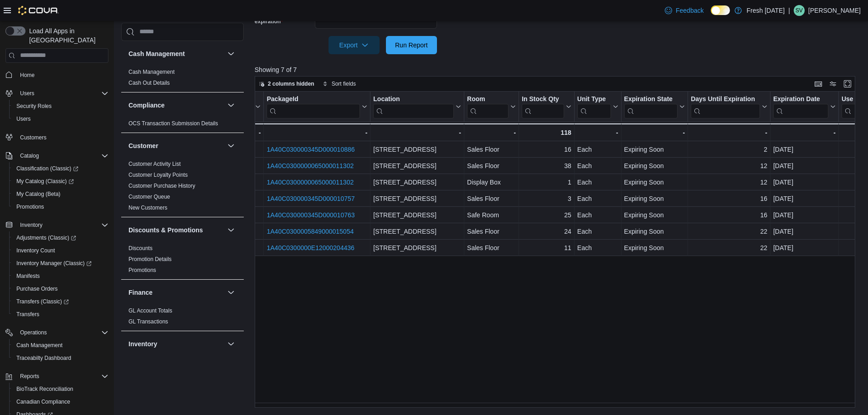 Image resolution: width=868 pixels, height=415 pixels. Describe the element at coordinates (162, 186) in the screenshot. I see `span: Customer Purchase History` at that location.